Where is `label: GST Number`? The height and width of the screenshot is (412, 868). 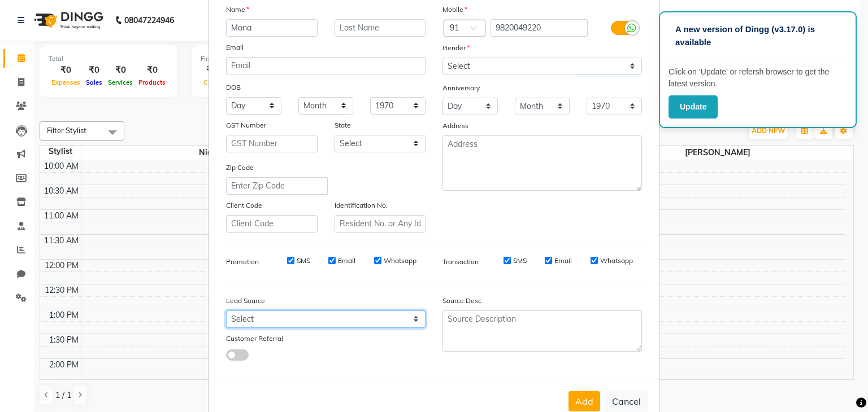
label: GST Number is located at coordinates (246, 126).